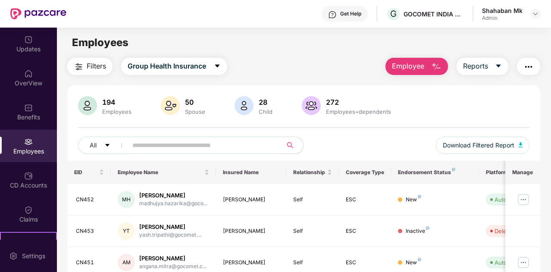 This screenshot has height=272, width=551. I want to click on div: CN452, so click(90, 200).